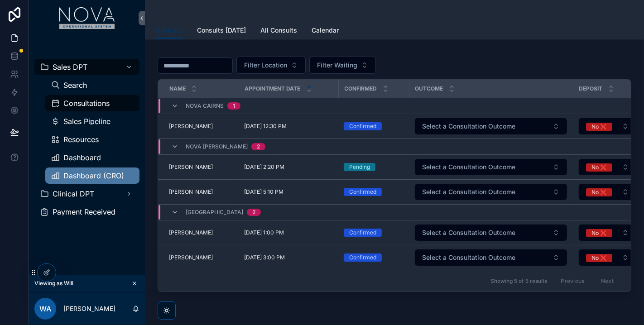  What do you see at coordinates (87, 18) in the screenshot?
I see `img: App logo` at bounding box center [87, 18].